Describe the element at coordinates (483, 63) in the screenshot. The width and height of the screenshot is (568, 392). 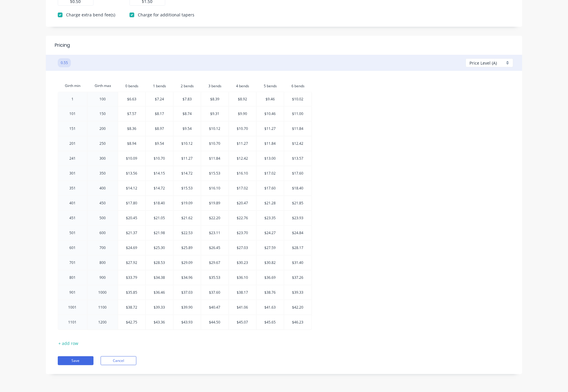
I see `span: Price Level (A)` at that location.